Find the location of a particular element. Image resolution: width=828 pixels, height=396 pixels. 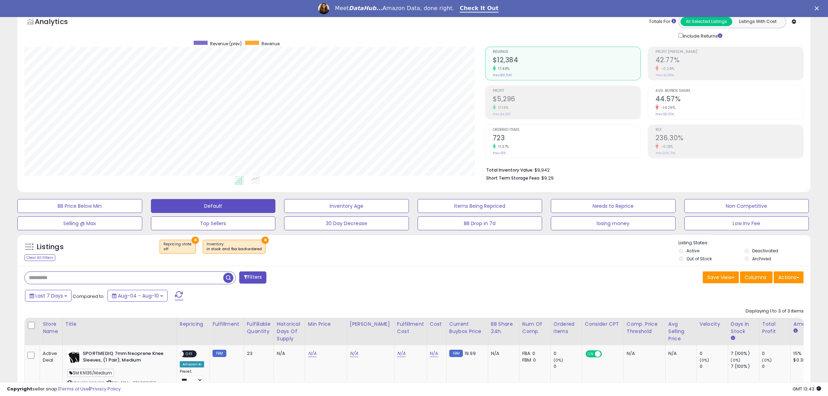

small: Prev: 236.72% is located at coordinates (665, 153).